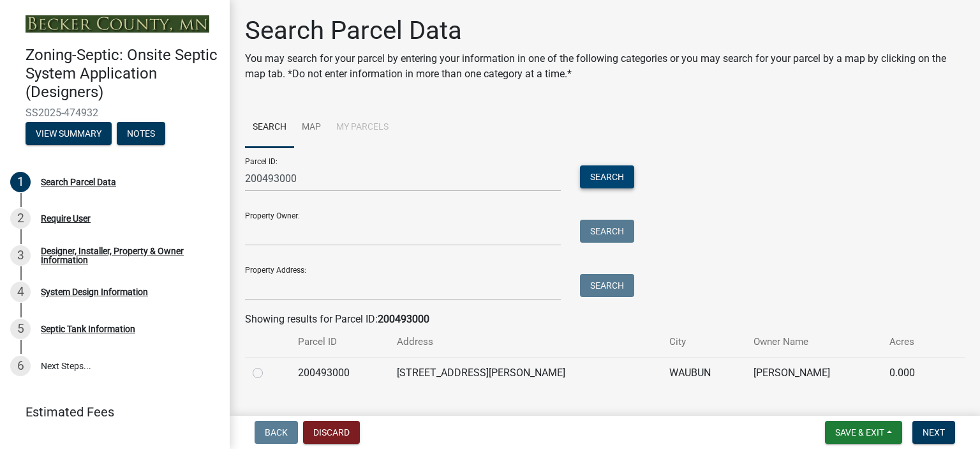 This screenshot has width=980, height=449. Describe the element at coordinates (141, 133) in the screenshot. I see `button: Notes` at that location.